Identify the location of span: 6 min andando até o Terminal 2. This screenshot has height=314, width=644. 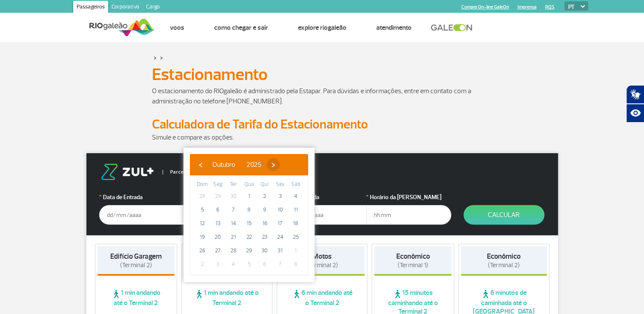
(322, 298).